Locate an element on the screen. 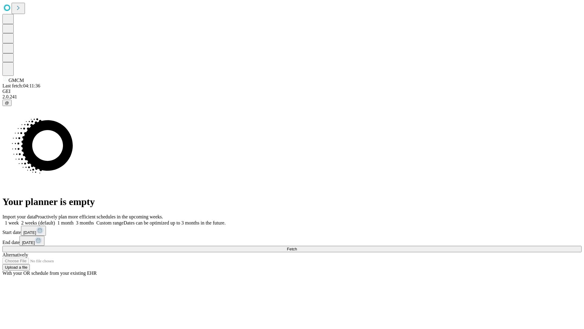  div: 2.0.241 is located at coordinates (292, 97).